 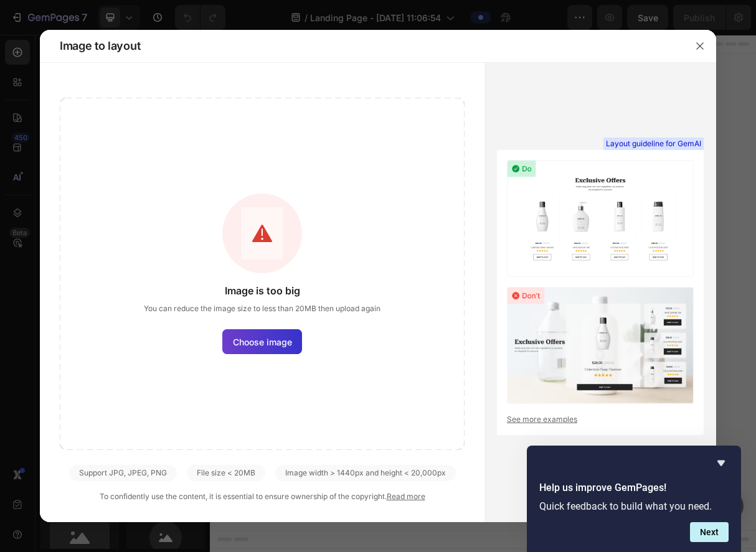 I want to click on div: Start with Sections from sidebar, so click(x=374, y=365).